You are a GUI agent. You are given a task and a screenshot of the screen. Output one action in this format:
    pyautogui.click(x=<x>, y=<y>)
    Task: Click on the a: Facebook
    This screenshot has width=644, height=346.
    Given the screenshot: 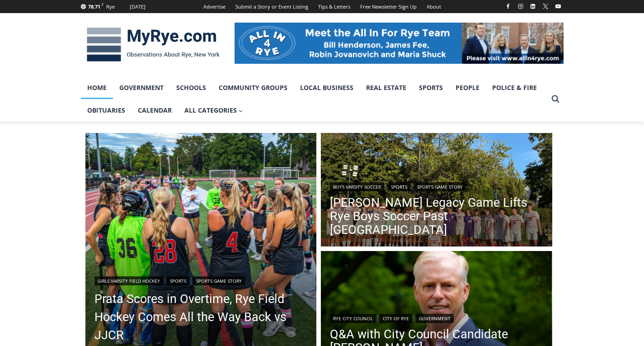 What is the action you would take?
    pyautogui.click(x=508, y=6)
    